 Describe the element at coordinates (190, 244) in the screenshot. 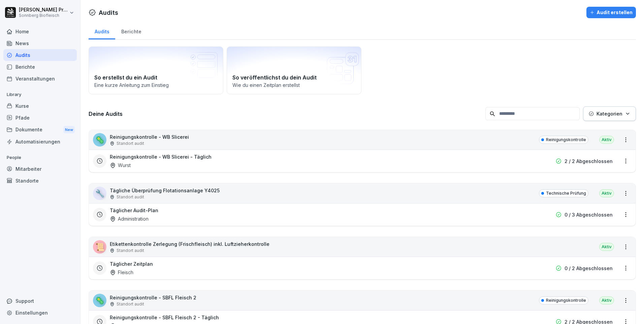

I see `p: Etikettenkontrolle Zerlegung (Frischfleisch) inkl. Luftzieherkontrolle` at that location.